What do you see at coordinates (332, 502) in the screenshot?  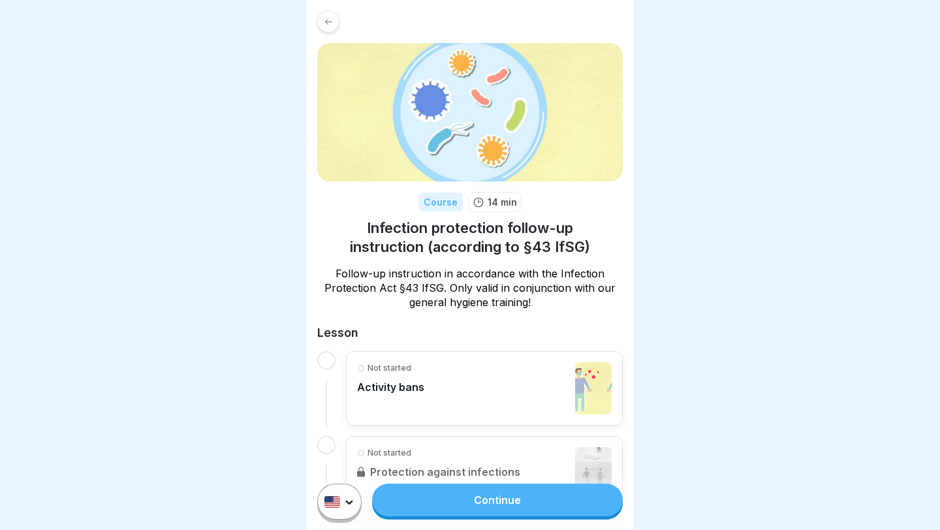 I see `img: us.svg` at bounding box center [332, 502].